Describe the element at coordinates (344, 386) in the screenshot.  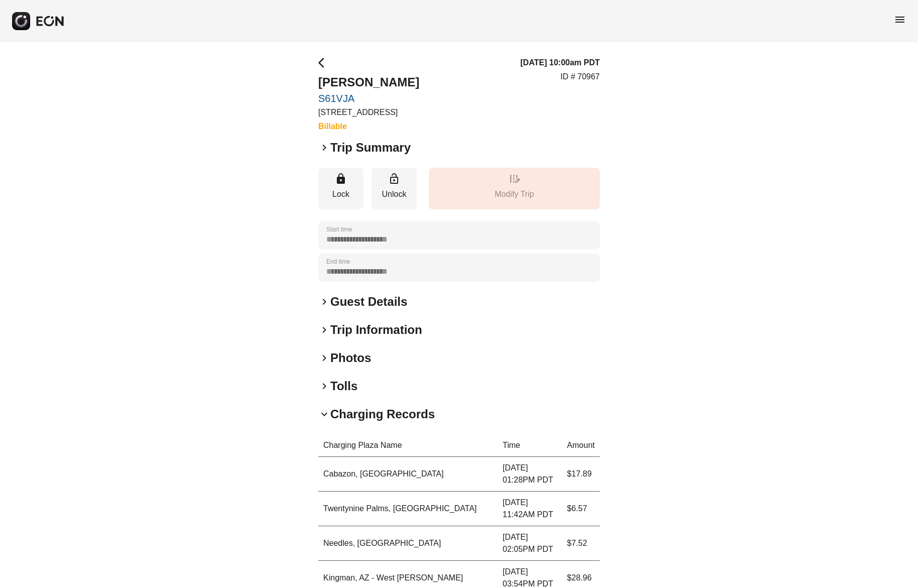
I see `h2: Tolls` at that location.